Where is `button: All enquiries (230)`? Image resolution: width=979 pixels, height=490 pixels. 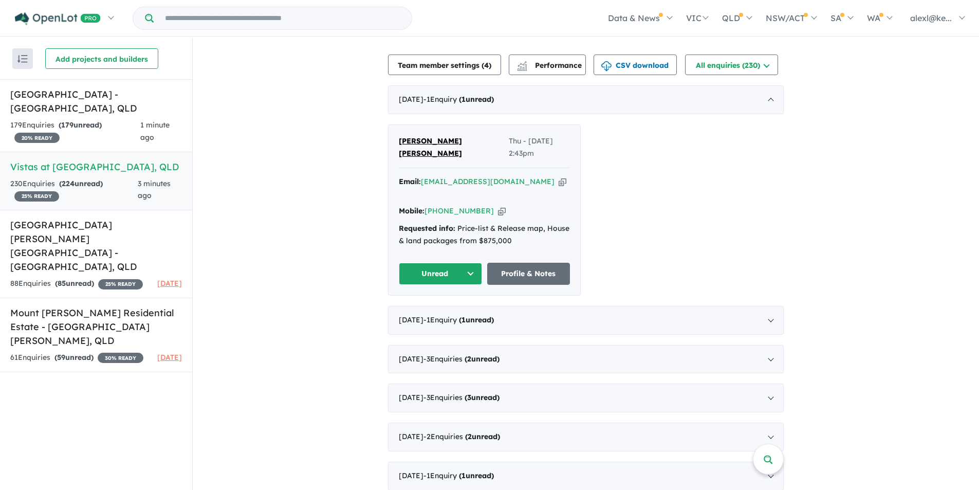 button: All enquiries (230) is located at coordinates (731, 65).